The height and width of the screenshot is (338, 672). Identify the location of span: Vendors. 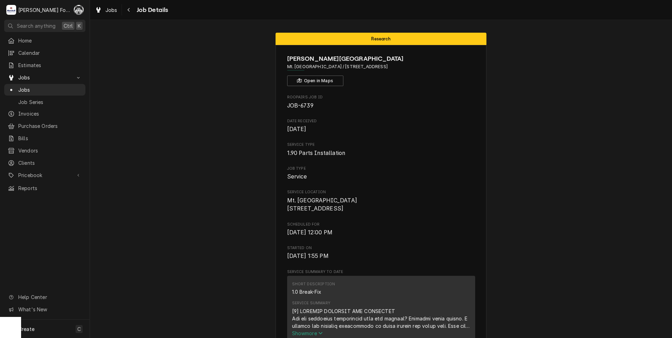
(50, 151).